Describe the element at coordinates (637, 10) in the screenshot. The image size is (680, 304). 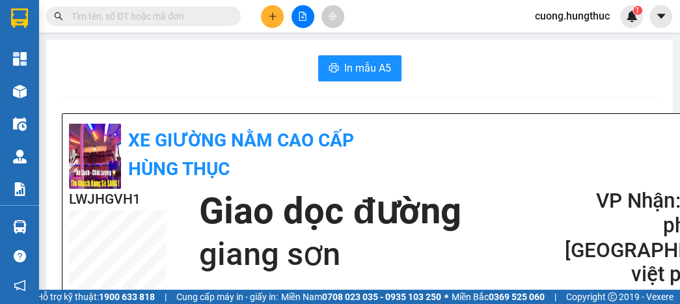
I see `sup: 1` at that location.